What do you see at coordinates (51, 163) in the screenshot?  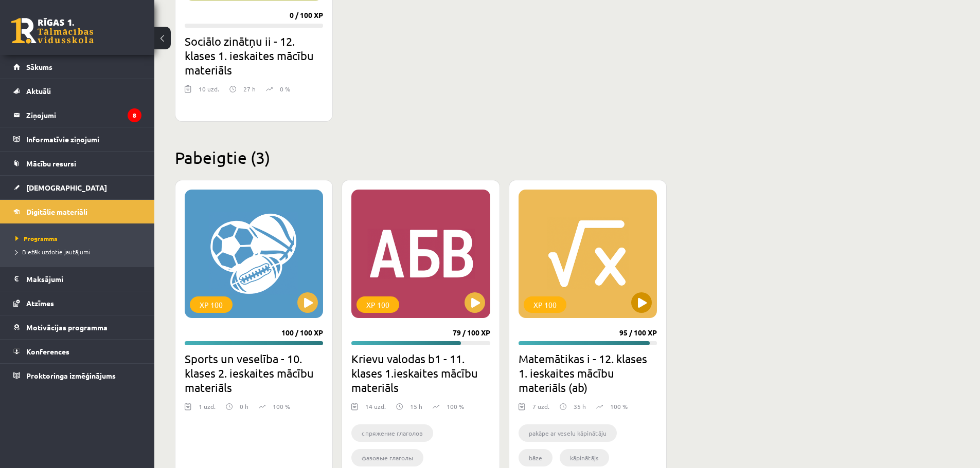 I see `span: Mācību resursi` at bounding box center [51, 163].